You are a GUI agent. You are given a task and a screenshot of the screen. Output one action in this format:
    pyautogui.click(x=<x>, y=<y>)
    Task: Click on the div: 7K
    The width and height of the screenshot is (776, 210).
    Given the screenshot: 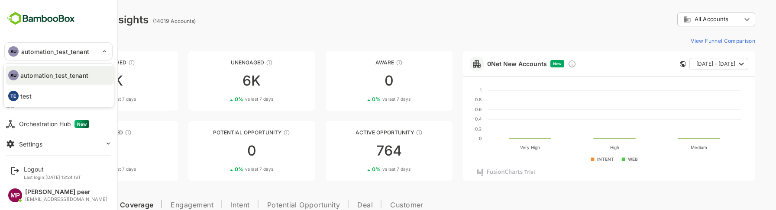 What is the action you would take?
    pyautogui.click(x=84, y=81)
    